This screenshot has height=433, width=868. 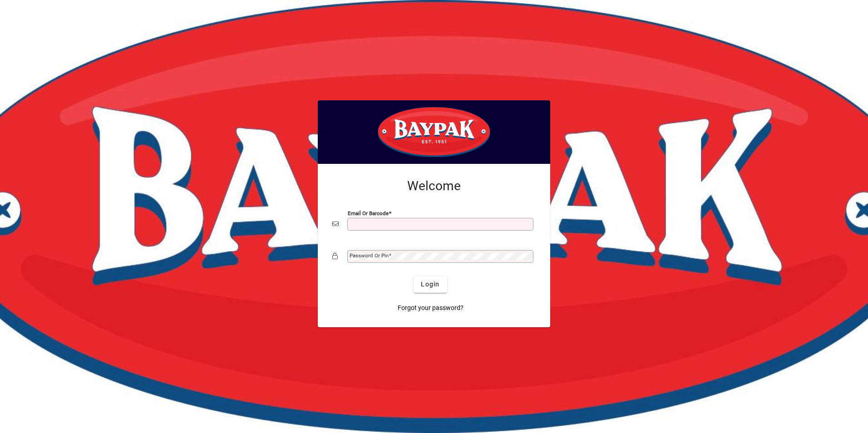 What do you see at coordinates (369, 255) in the screenshot?
I see `mat-label: Password or Pin` at bounding box center [369, 255].